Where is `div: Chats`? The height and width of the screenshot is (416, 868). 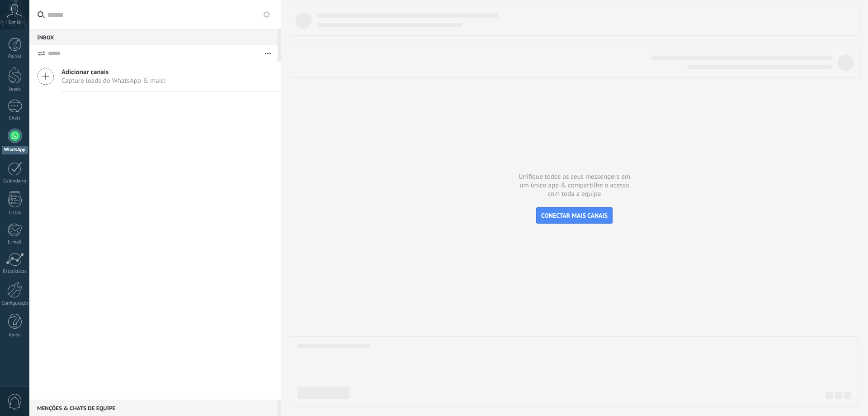
div: Chats is located at coordinates (15, 118).